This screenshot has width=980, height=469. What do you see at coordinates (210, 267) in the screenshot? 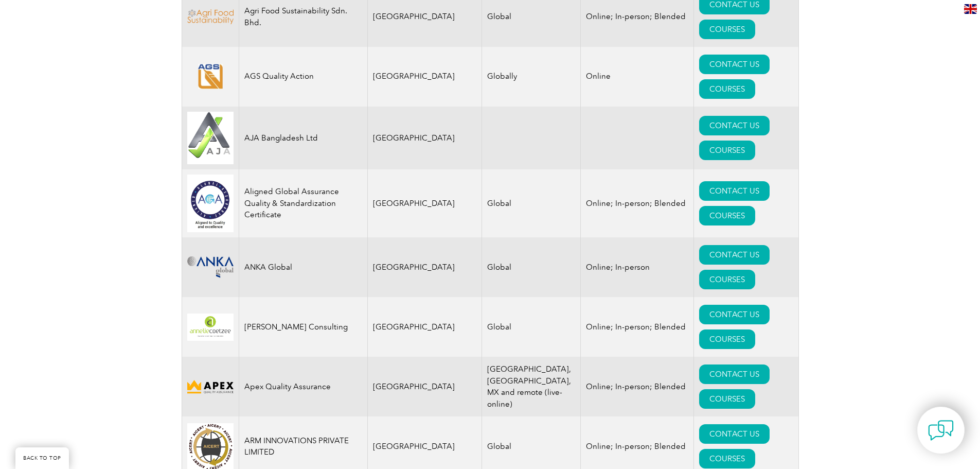
I see `img: c09c33f4-f3a0-ea11-a812-000d3ae11abd-logo.png` at bounding box center [210, 267].